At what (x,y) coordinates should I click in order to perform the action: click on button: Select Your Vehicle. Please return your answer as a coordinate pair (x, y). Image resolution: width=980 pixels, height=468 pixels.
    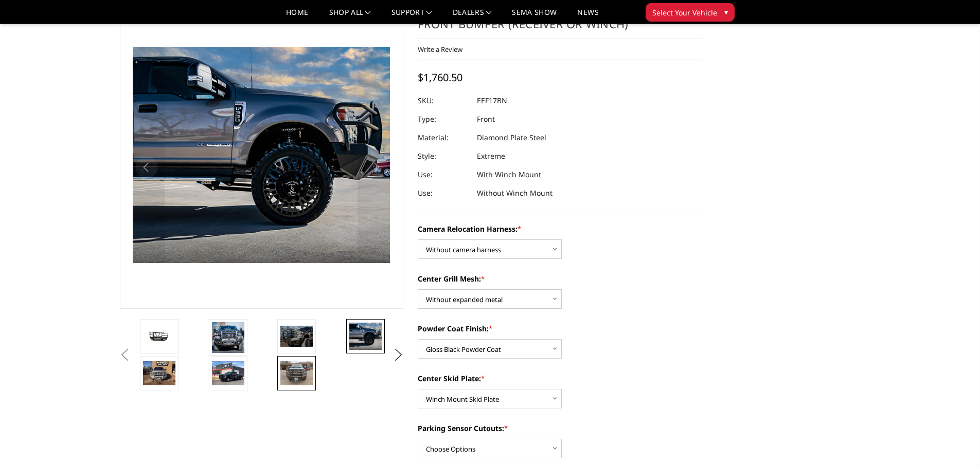
    Looking at the image, I should click on (690, 12).